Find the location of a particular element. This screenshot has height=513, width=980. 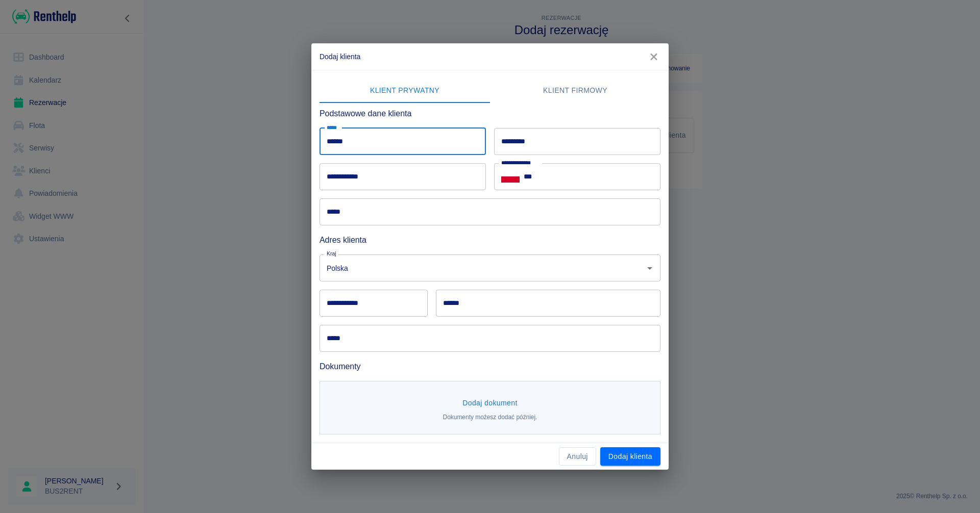

h6: Adres klienta is located at coordinates (490, 240).